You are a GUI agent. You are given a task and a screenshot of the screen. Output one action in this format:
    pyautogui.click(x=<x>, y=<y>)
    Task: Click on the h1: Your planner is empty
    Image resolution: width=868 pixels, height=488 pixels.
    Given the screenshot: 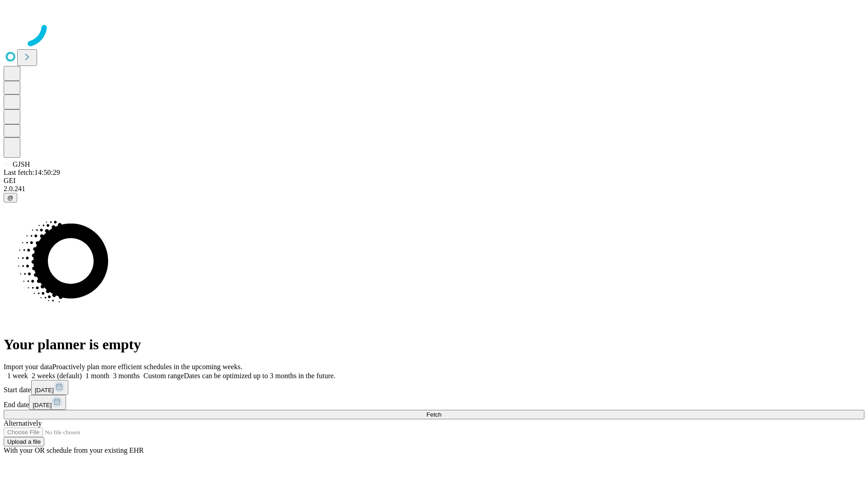 What is the action you would take?
    pyautogui.click(x=434, y=344)
    